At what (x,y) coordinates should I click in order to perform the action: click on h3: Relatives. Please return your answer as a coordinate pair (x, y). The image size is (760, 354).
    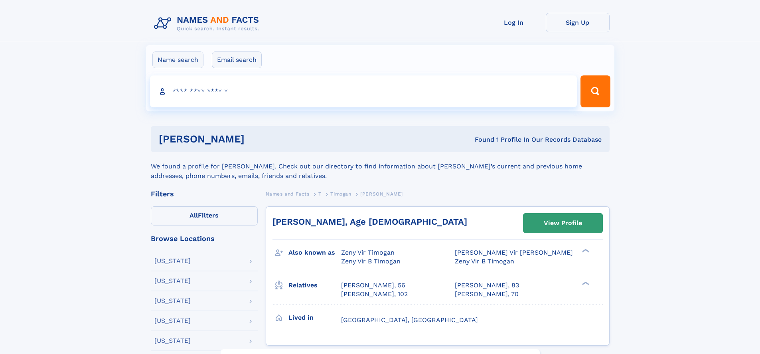
    Looking at the image, I should click on (315, 285).